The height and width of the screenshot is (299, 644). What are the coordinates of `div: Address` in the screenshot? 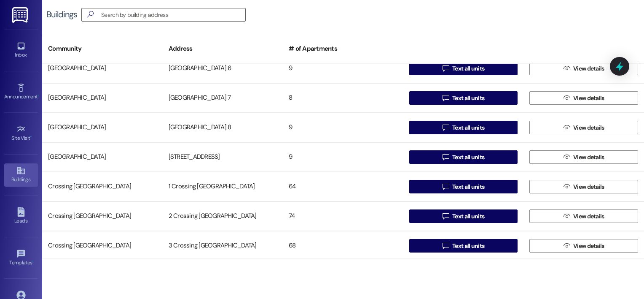 It's located at (223, 48).